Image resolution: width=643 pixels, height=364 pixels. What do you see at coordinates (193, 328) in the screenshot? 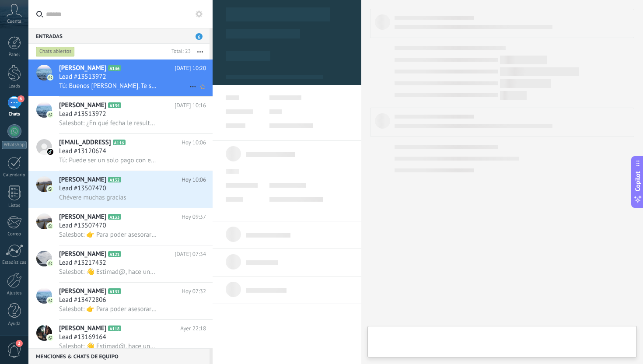
I see `span: Ayer 22:18` at bounding box center [193, 328].